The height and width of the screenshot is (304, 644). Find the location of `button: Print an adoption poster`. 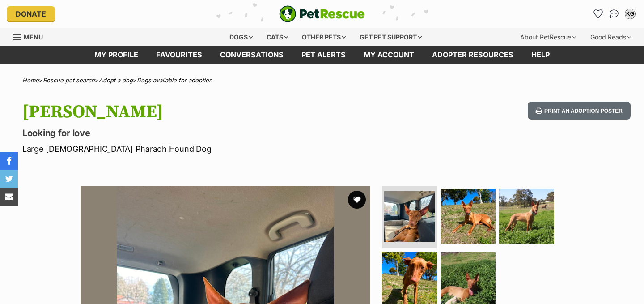

button: Print an adoption poster is located at coordinates (579, 111).